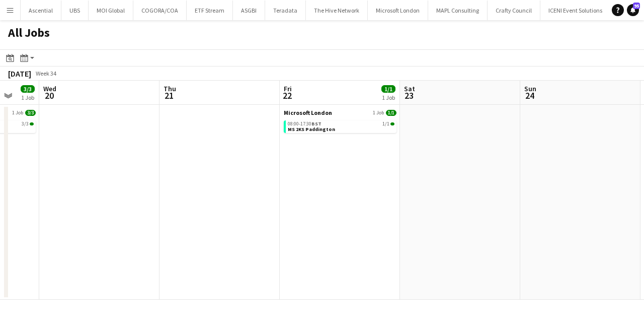 Image resolution: width=644 pixels, height=326 pixels. I want to click on span: 20, so click(49, 95).